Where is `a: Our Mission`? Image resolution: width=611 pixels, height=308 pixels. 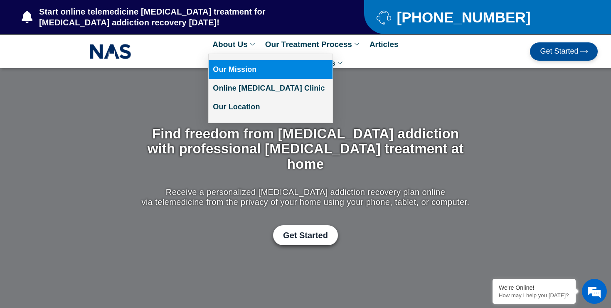 a: Our Mission is located at coordinates (270, 69).